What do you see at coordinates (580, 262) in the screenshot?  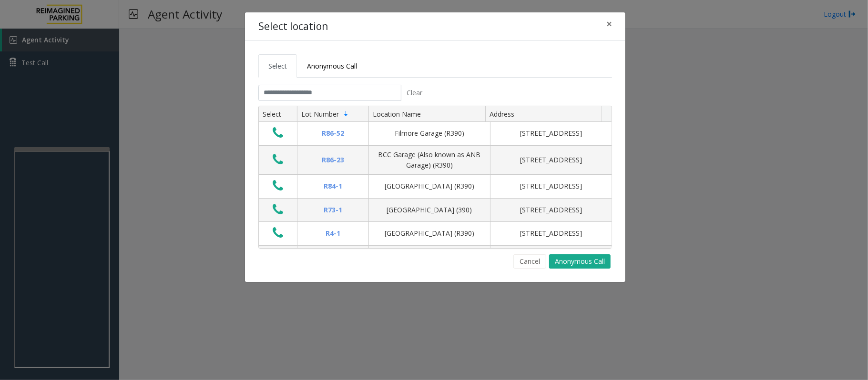 I see `button: Anonymous Call` at bounding box center [580, 262].